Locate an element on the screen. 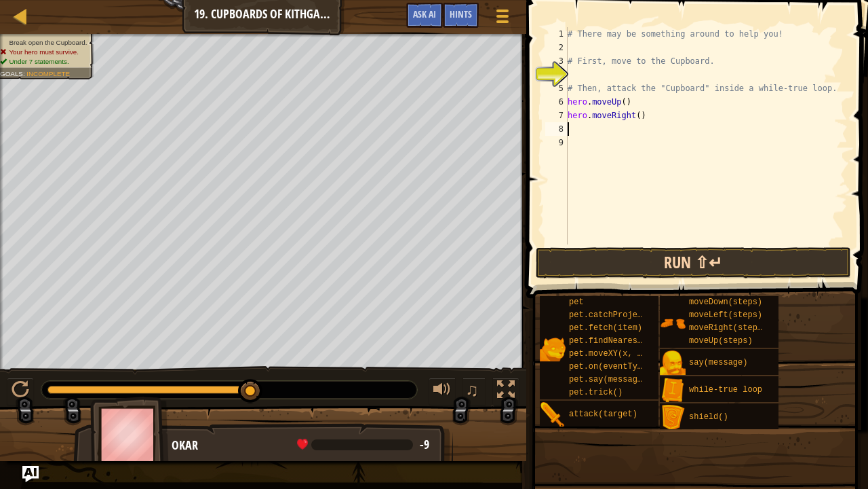 The image size is (868, 489). span: Under 7 statements. is located at coordinates (39, 61).